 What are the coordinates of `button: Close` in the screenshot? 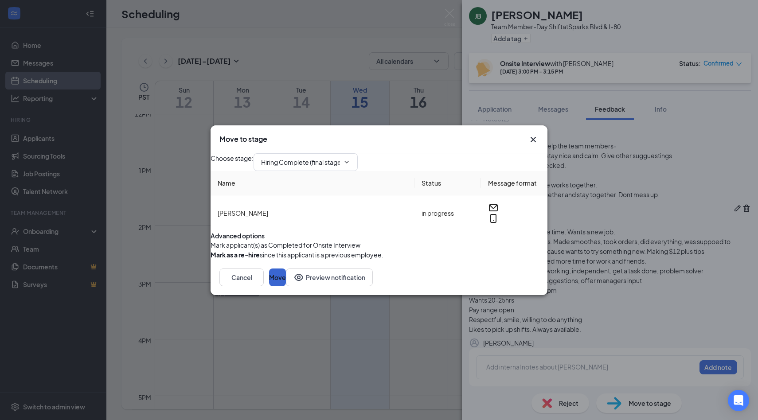 It's located at (533, 140).